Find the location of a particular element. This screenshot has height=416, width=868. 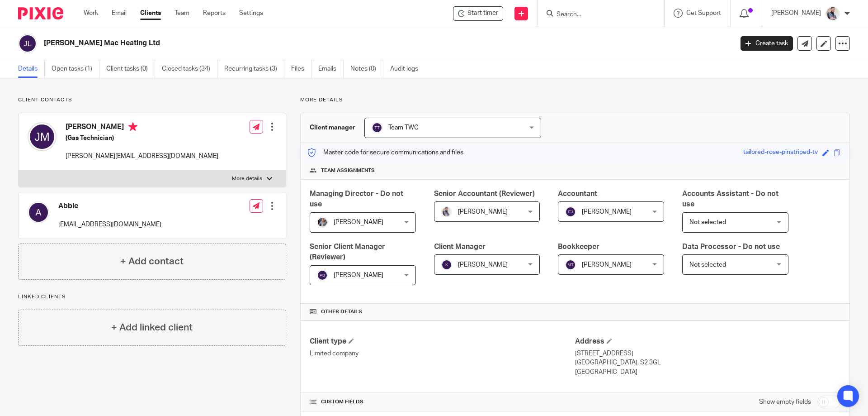

a: Email is located at coordinates (119, 13).